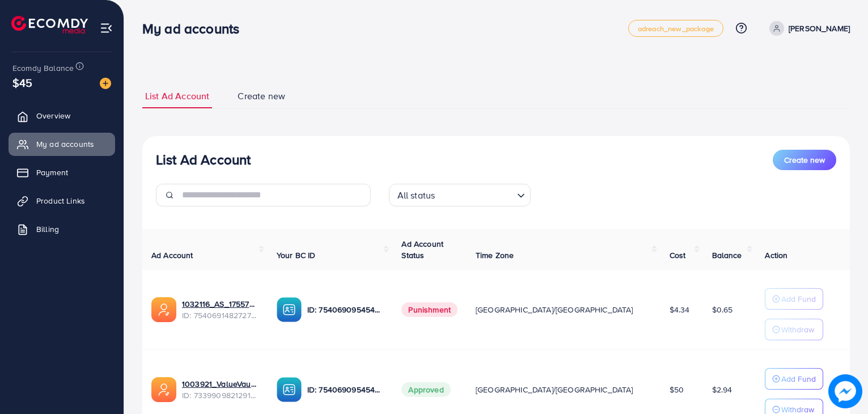 This screenshot has width=868, height=414. I want to click on span: $50, so click(677, 390).